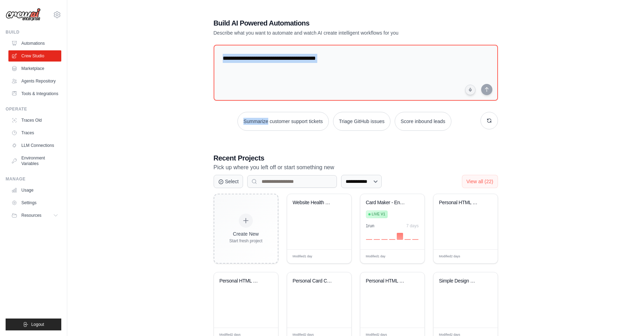  Describe the element at coordinates (33, 32) in the screenshot. I see `div: Build` at that location.